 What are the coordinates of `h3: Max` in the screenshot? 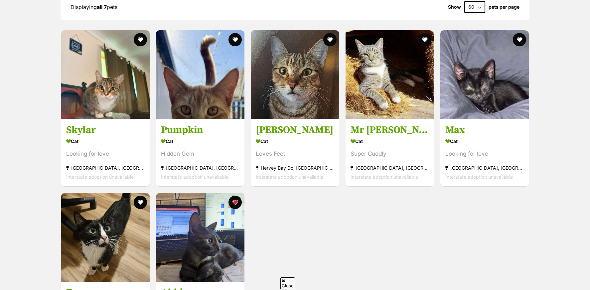 It's located at (485, 130).